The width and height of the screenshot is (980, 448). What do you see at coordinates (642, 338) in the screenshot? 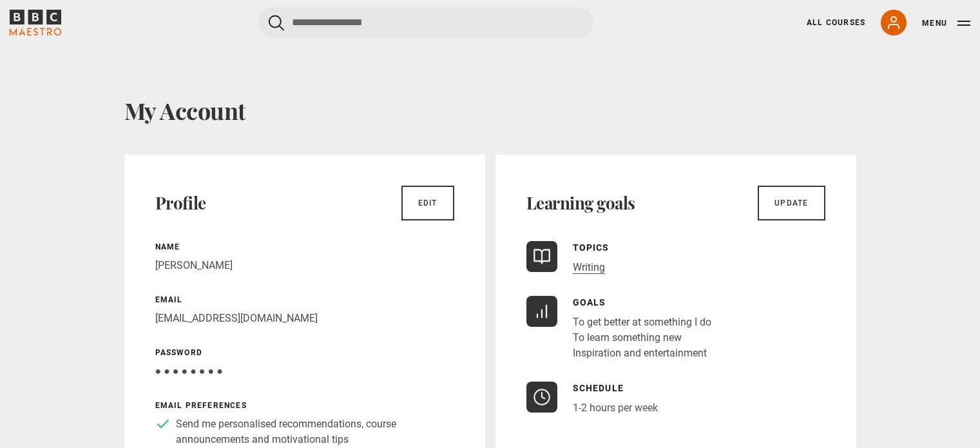
I see `li: To learn something new` at bounding box center [642, 338].